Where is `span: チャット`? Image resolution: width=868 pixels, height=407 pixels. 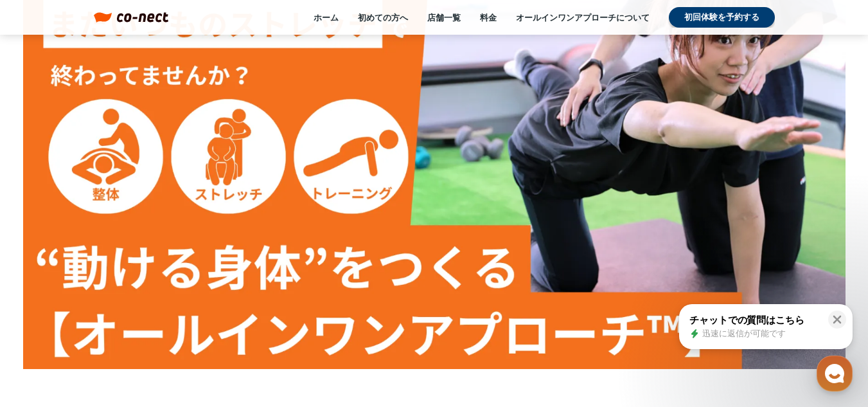 span: チャット is located at coordinates (125, 325).